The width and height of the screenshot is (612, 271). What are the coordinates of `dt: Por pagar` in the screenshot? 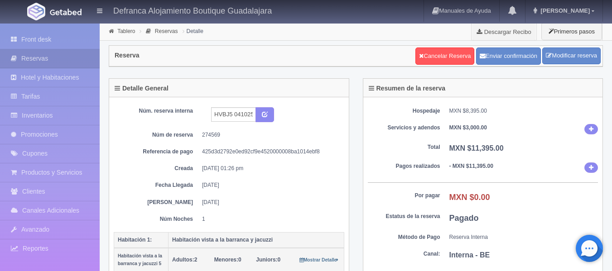 It's located at (404, 196).